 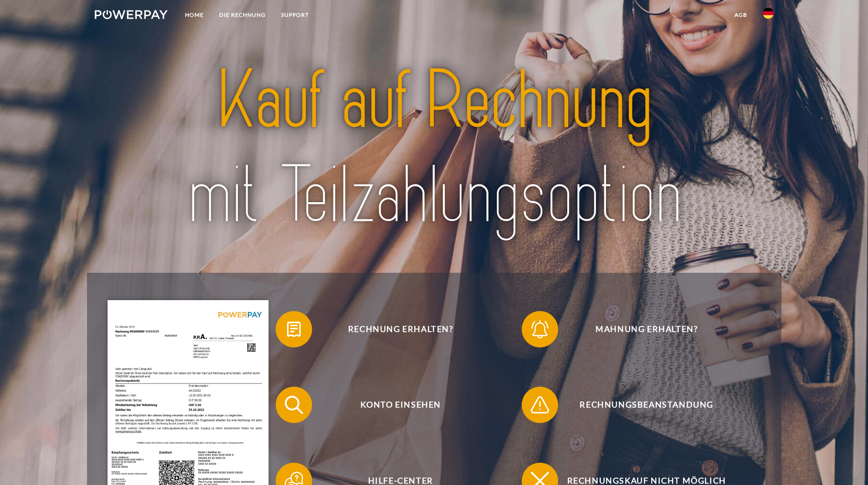 I want to click on img: title-powerpay_de.svg, so click(x=434, y=148).